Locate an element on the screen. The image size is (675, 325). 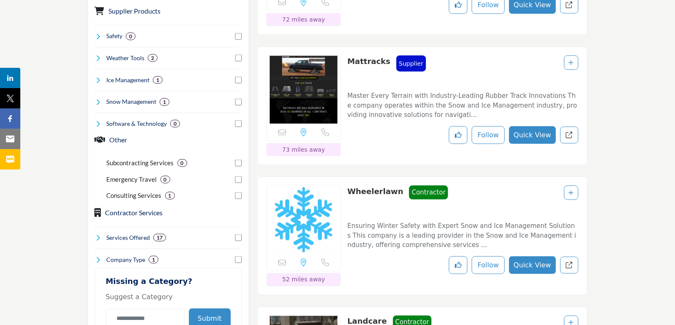
input: Select Safety checkbox is located at coordinates (238, 36).